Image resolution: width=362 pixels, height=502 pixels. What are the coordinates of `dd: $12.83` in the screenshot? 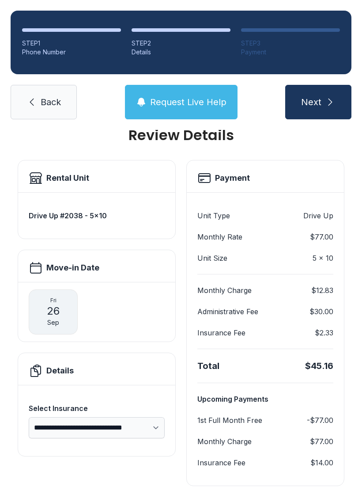 It's located at (322, 290).